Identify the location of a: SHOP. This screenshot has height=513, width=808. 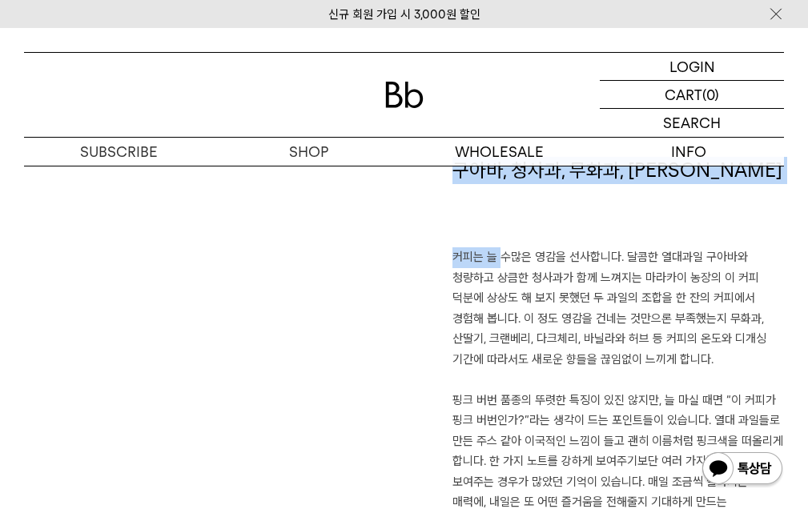
(308, 151).